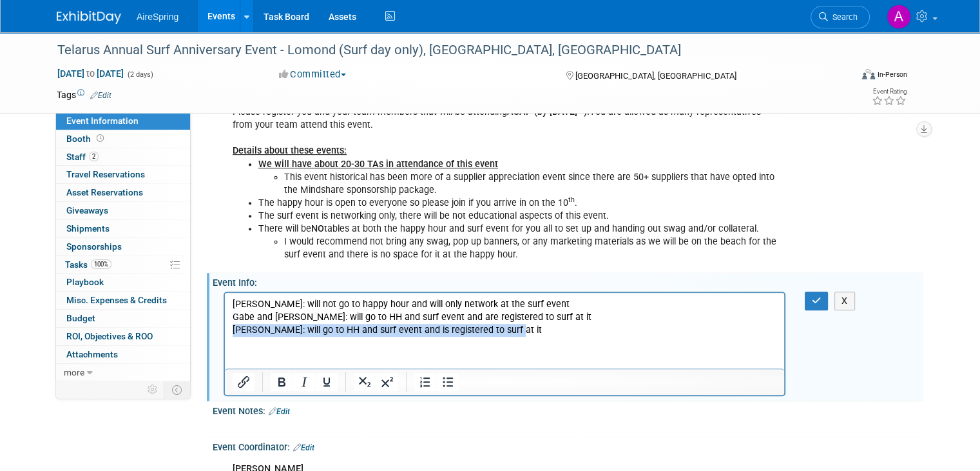  What do you see at coordinates (93, 156) in the screenshot?
I see `span: 2` at bounding box center [93, 156].